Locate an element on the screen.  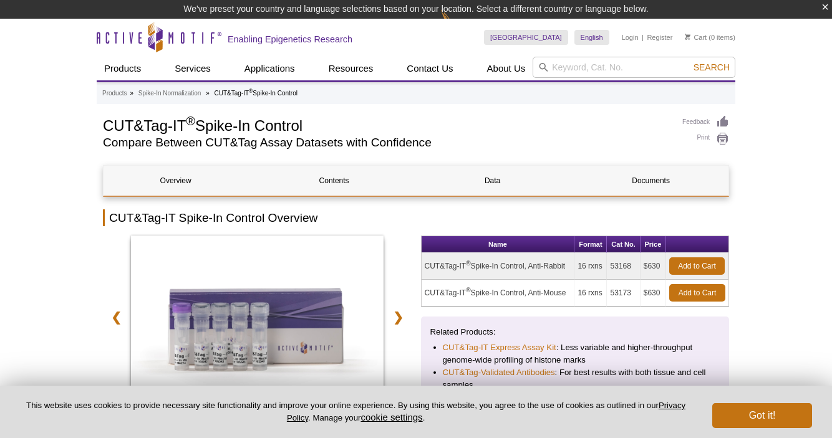
a: Data is located at coordinates (492, 181).